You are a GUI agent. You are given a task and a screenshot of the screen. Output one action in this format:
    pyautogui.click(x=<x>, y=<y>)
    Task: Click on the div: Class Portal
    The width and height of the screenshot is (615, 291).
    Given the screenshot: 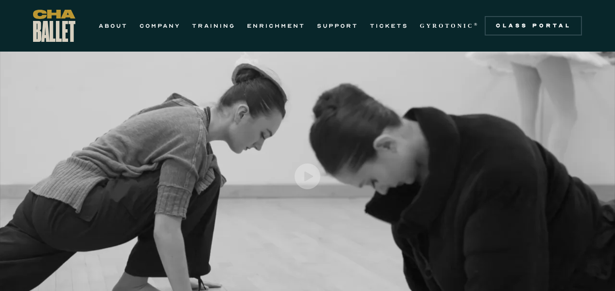 What is the action you would take?
    pyautogui.click(x=533, y=26)
    